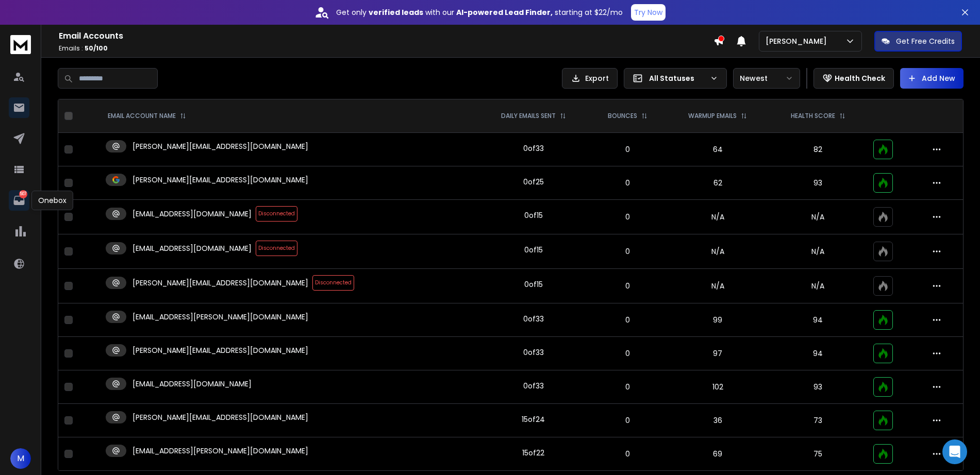 The image size is (980, 475). Describe the element at coordinates (717, 150) in the screenshot. I see `td: 64` at that location.